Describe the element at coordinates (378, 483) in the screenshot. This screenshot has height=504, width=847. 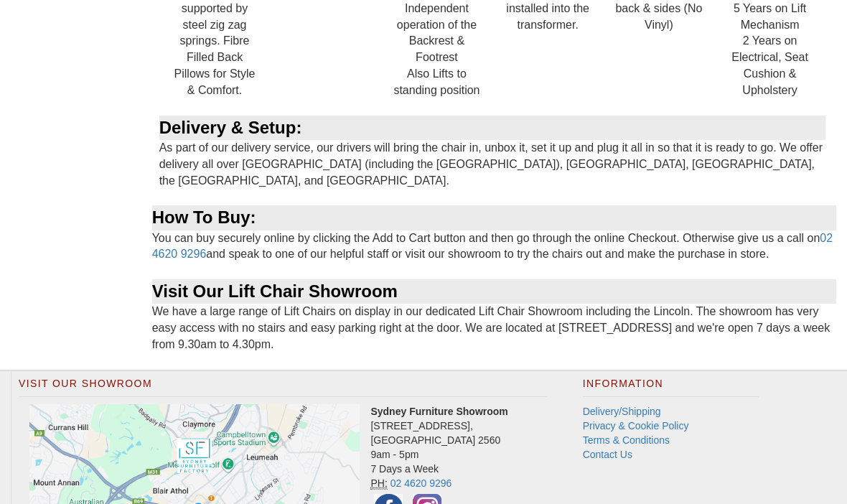
I see `abbr: Phone` at that location.